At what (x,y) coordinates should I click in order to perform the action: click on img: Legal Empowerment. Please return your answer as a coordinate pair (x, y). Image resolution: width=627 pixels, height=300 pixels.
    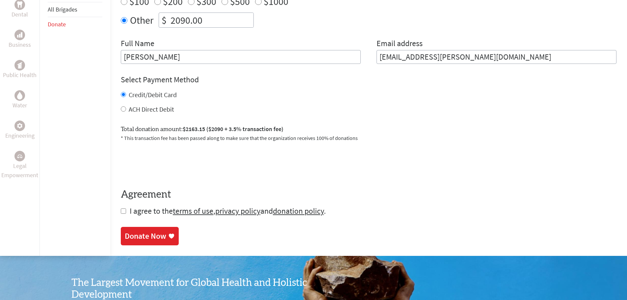
    Looking at the image, I should click on (20, 156).